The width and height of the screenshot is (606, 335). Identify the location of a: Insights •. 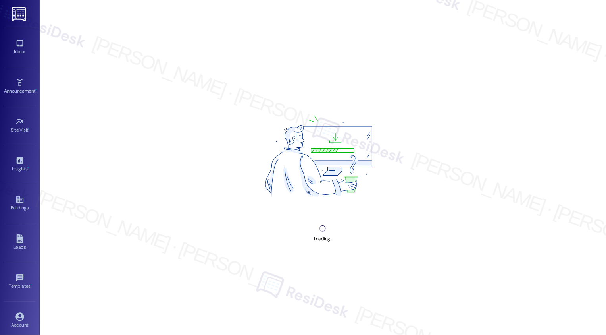
(20, 164).